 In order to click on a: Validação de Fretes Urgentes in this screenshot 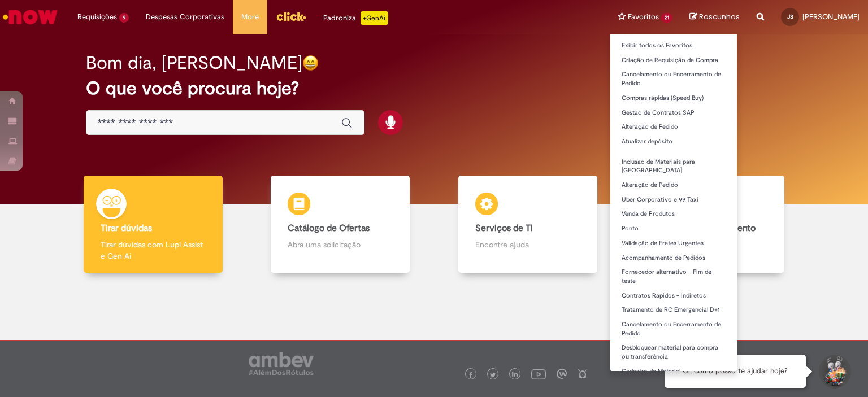, I will do `click(673, 243)`.